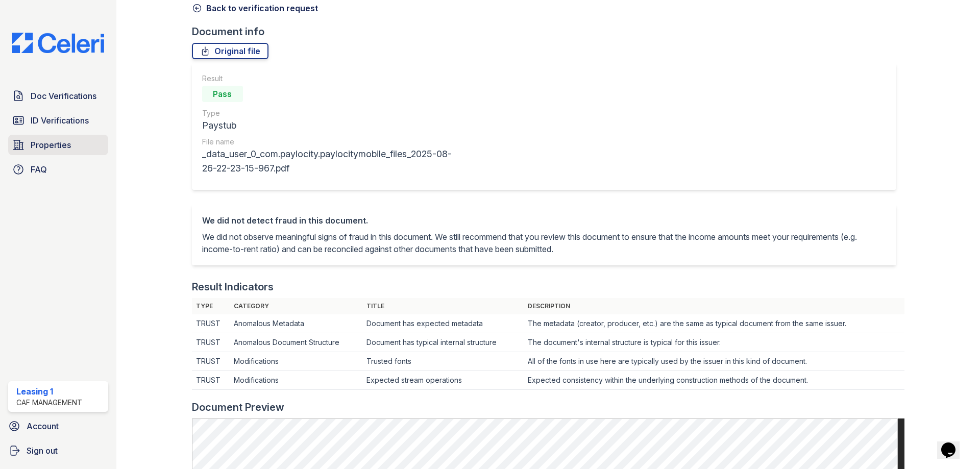  What do you see at coordinates (58, 121) in the screenshot?
I see `a: ID Verifications` at bounding box center [58, 121].